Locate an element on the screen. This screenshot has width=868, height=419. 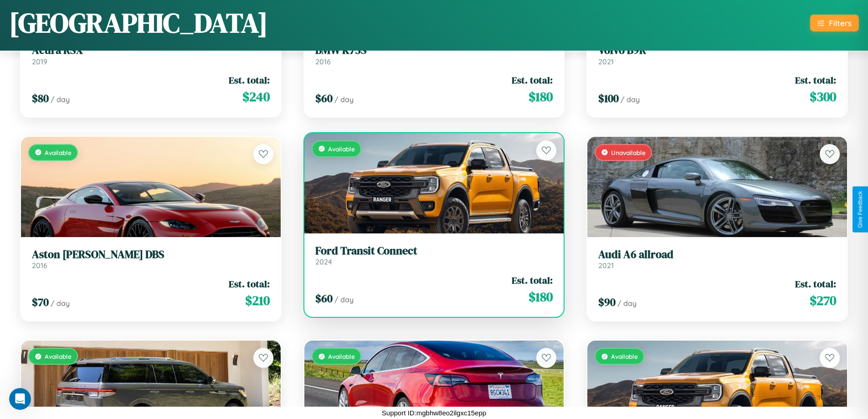
a: BMW K75S2016 is located at coordinates (434, 55).